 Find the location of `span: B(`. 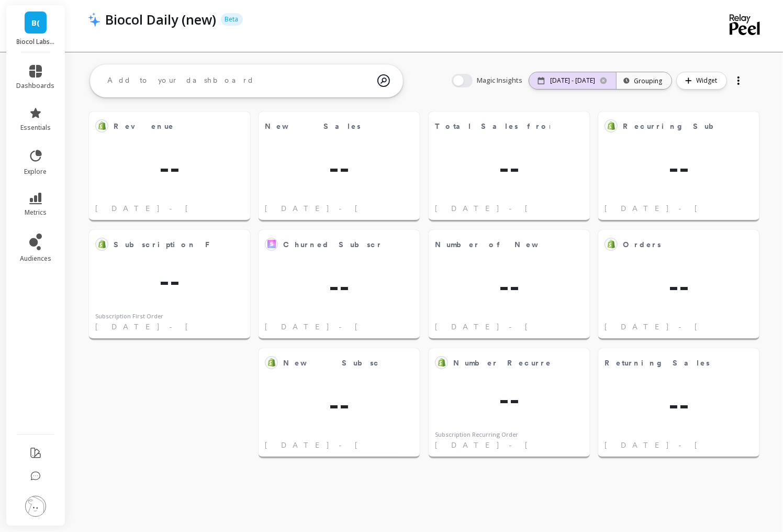

span: B( is located at coordinates (36, 23).